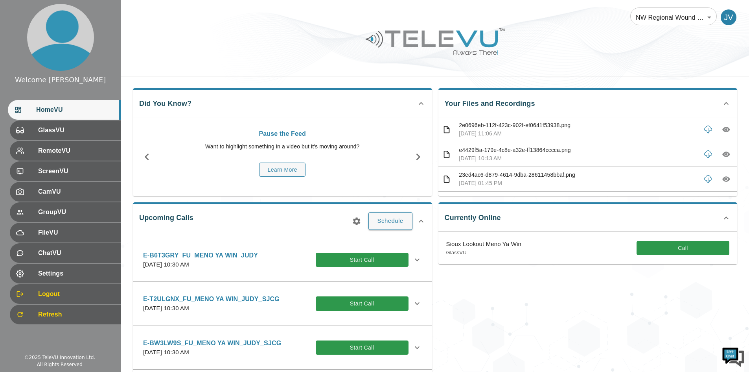 Image resolution: width=749 pixels, height=372 pixels. I want to click on p: e4429f5a-179e-4c8e-a32e-ff13864cccca.png, so click(578, 150).